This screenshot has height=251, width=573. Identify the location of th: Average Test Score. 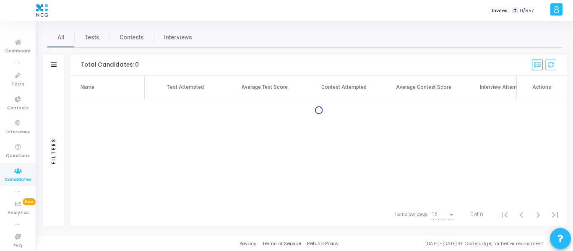
(264, 88).